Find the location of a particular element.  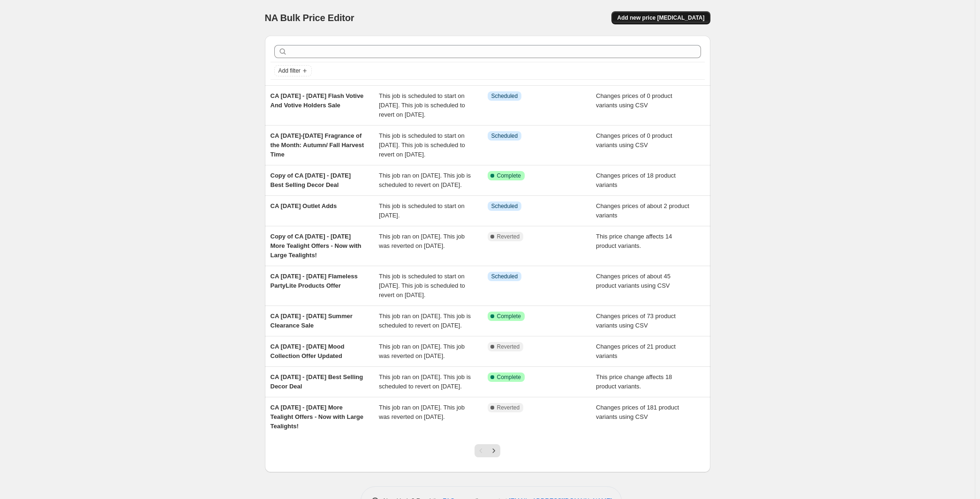

span: Changes prices of 21 product variants is located at coordinates (636, 351).